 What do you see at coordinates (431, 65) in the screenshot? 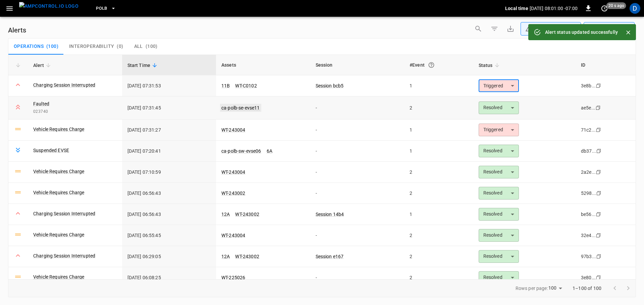
I see `button: An event is a single occurrence of an issue. An alert groups related events for the same asset, m...` at bounding box center [431, 65].